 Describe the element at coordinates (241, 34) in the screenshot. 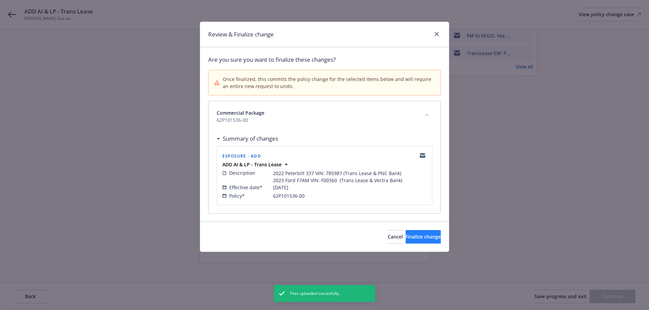

I see `h1: Review & Finalize change` at that location.